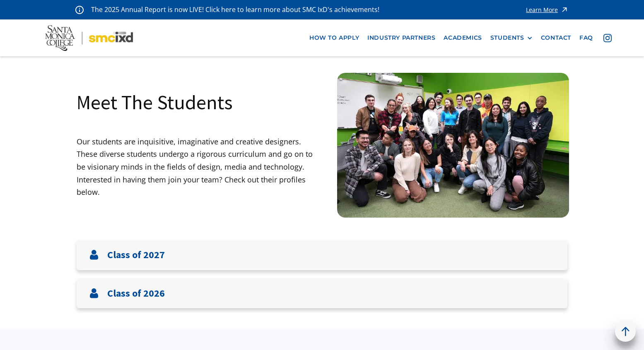 This screenshot has height=350, width=644. What do you see at coordinates (586, 38) in the screenshot?
I see `a: faq` at bounding box center [586, 38].